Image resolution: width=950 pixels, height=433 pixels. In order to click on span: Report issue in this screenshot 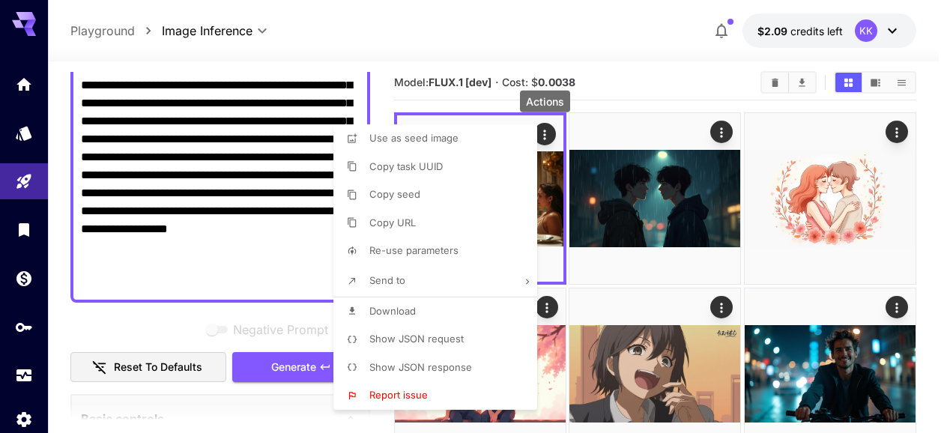, I will do `click(399, 395)`.